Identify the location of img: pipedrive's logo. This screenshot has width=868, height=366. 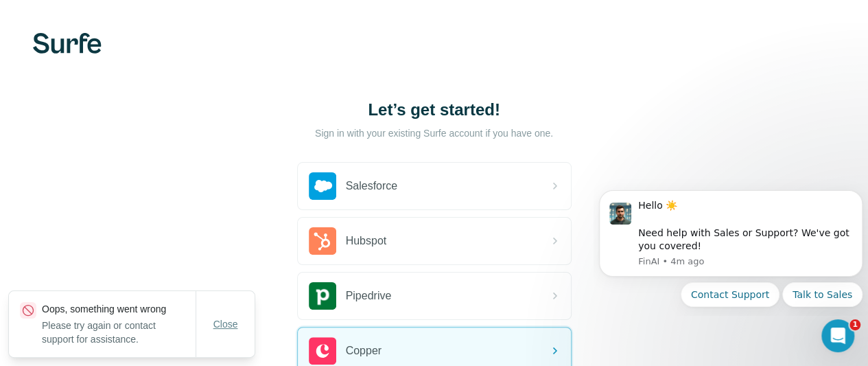
(323, 296).